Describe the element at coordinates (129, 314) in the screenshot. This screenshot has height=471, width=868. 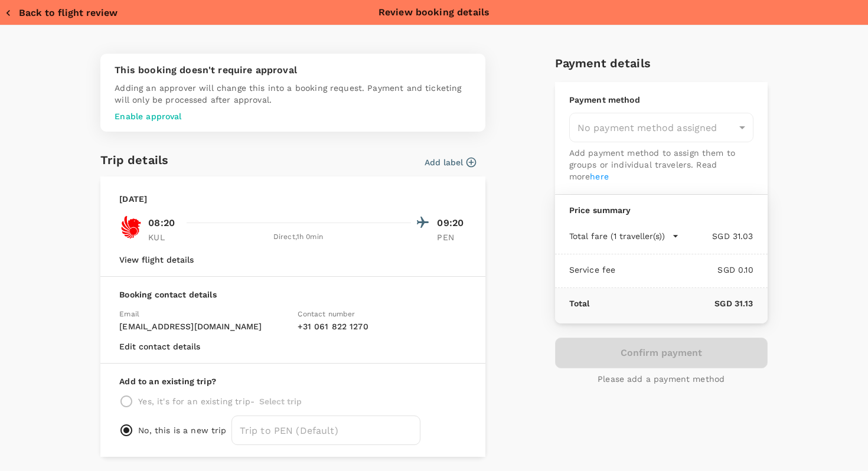
I see `span: Email` at that location.